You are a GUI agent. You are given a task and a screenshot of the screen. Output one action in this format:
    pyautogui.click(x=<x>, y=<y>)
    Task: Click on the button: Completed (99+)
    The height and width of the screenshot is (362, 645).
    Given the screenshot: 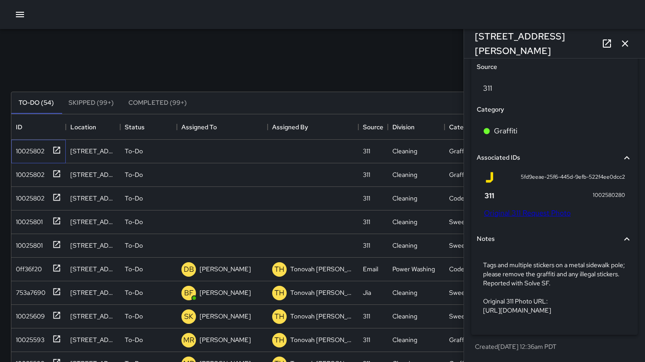 What is the action you would take?
    pyautogui.click(x=157, y=103)
    